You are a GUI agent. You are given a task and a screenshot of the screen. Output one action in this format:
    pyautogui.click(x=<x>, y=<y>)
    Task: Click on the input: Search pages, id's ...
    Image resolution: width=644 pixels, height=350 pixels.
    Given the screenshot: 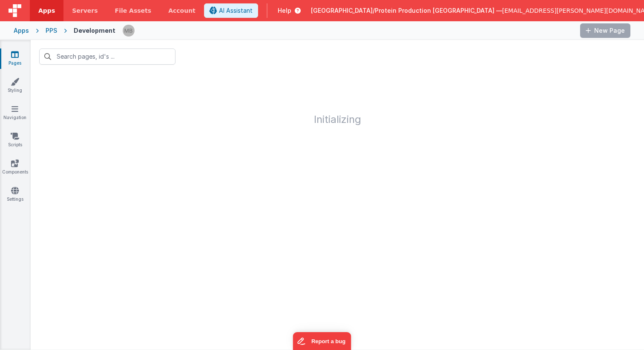 What is the action you would take?
    pyautogui.click(x=107, y=57)
    